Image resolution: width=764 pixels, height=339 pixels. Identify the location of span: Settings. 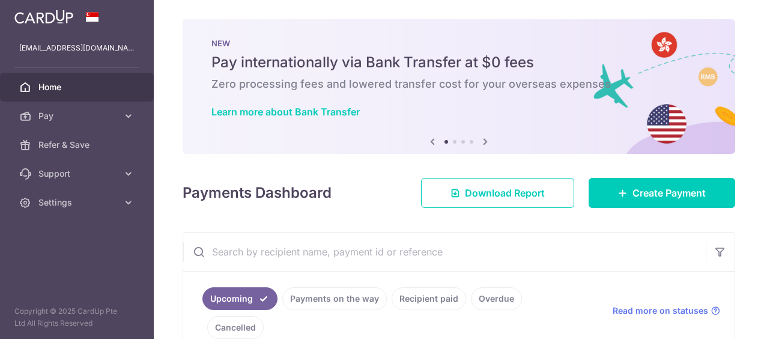
(78, 202).